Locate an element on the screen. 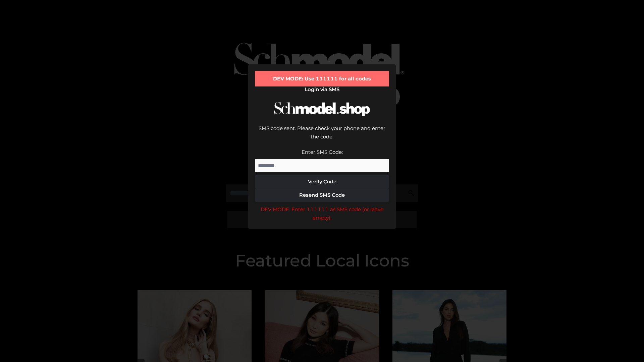  button: Resend SMS Code is located at coordinates (322, 195).